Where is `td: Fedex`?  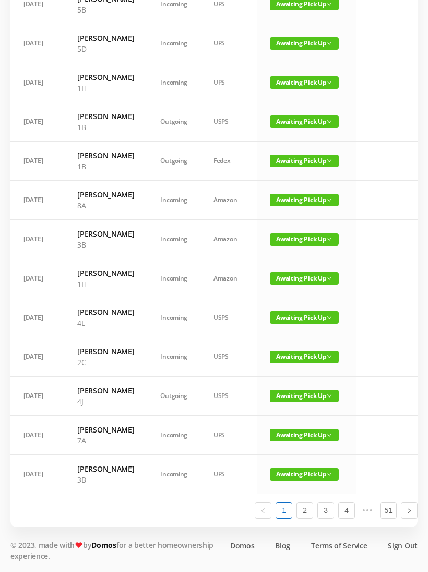
td: Fedex is located at coordinates (229, 161).